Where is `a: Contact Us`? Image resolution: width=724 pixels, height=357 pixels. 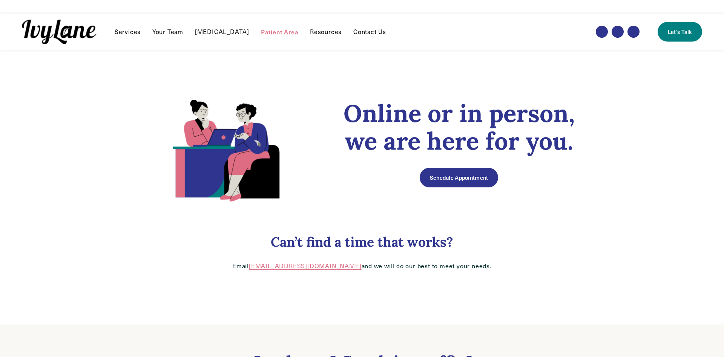 a: Contact Us is located at coordinates (370, 32).